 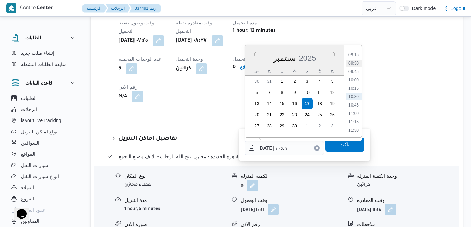 I want to click on span: عدد الوحدات المحمله, so click(x=140, y=59).